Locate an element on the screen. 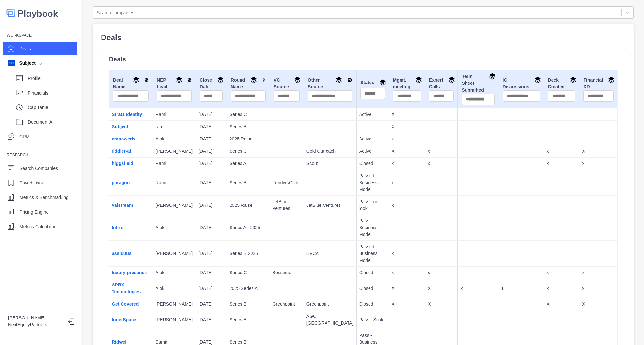  p: Cap Table is located at coordinates (53, 107).